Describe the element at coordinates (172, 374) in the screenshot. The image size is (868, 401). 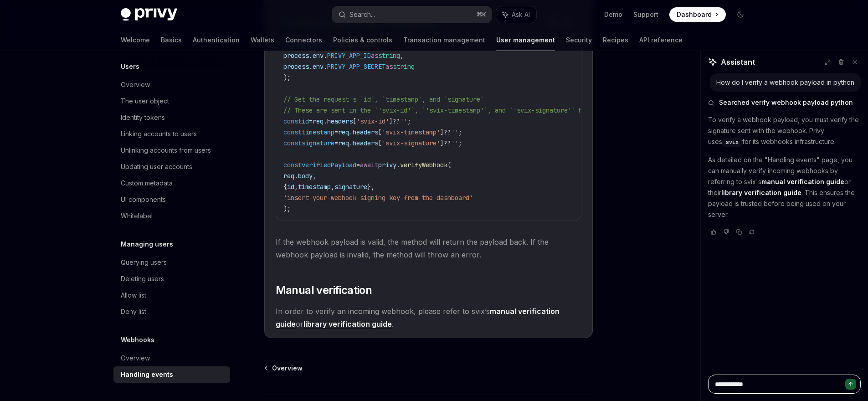
I see `a: Handling events` at that location.